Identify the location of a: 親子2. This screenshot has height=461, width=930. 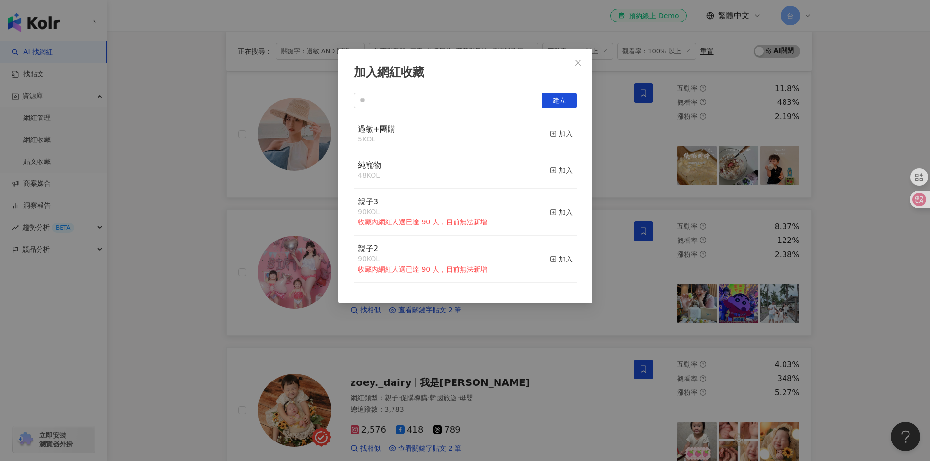
(368, 249).